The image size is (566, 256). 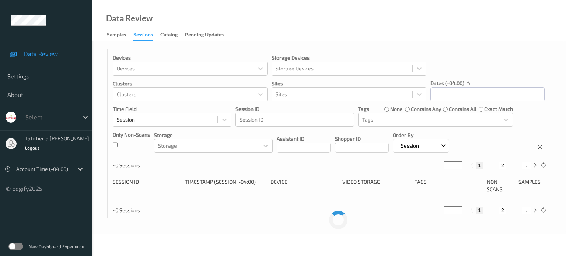 What do you see at coordinates (120, 35) in the screenshot?
I see `a: Samples` at bounding box center [120, 35].